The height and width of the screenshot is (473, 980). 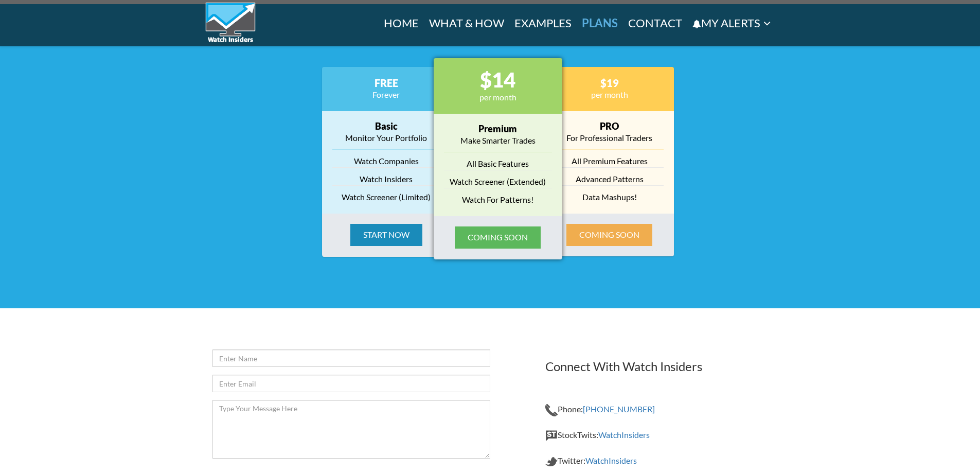 What do you see at coordinates (387, 127) in the screenshot?
I see `h4: Basic` at bounding box center [387, 127].